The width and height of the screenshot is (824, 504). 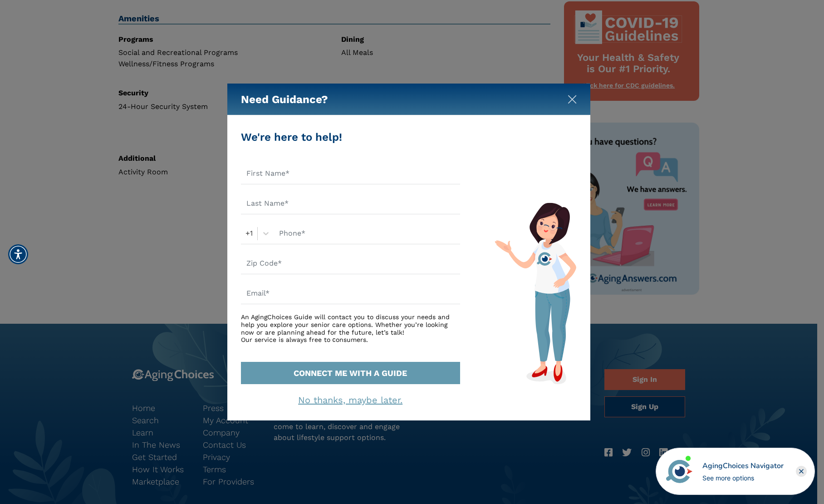 I want to click on input: Phone*, so click(x=367, y=234).